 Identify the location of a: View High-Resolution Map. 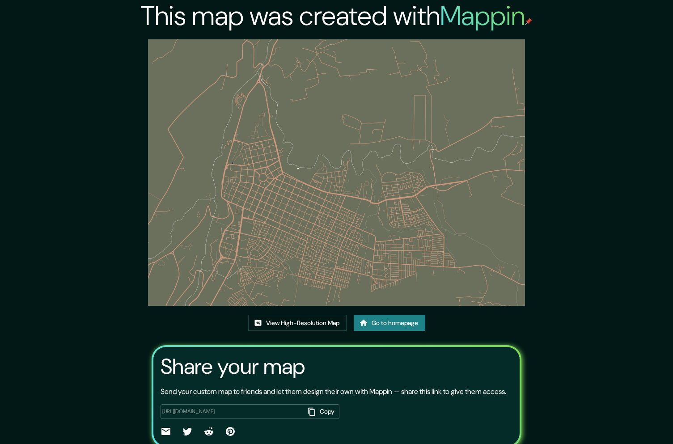
(297, 323).